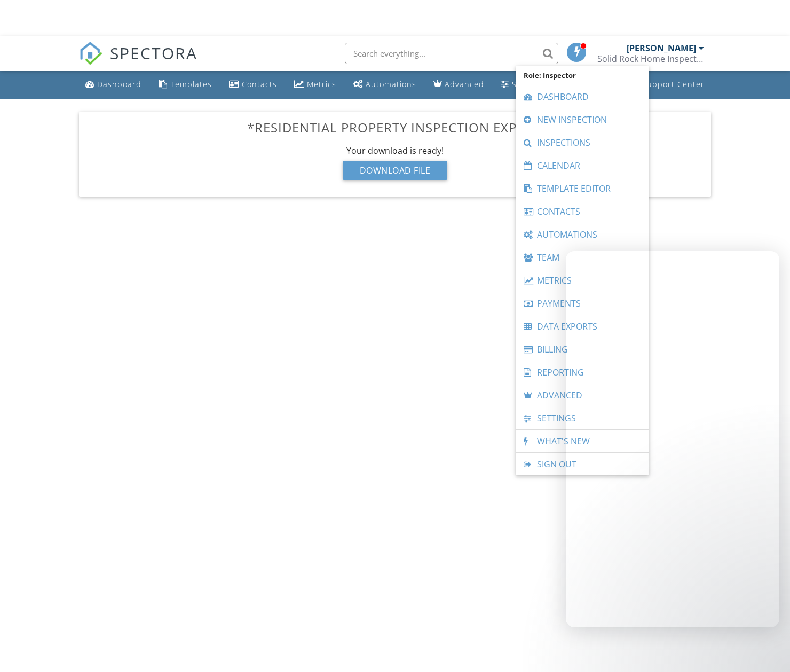  What do you see at coordinates (582, 349) in the screenshot?
I see `a: Billing` at bounding box center [582, 349].